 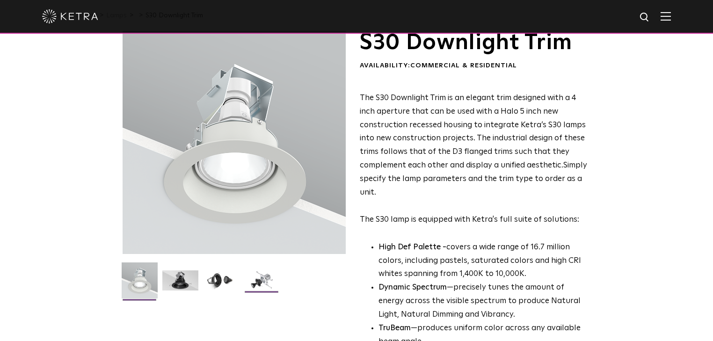 What do you see at coordinates (412, 287) in the screenshot?
I see `strong: Dynamic Spectrum` at bounding box center [412, 287].